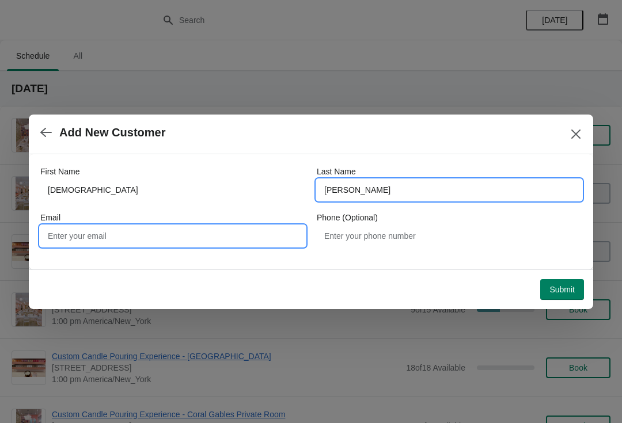  Describe the element at coordinates (50, 218) in the screenshot. I see `label: Email` at that location.